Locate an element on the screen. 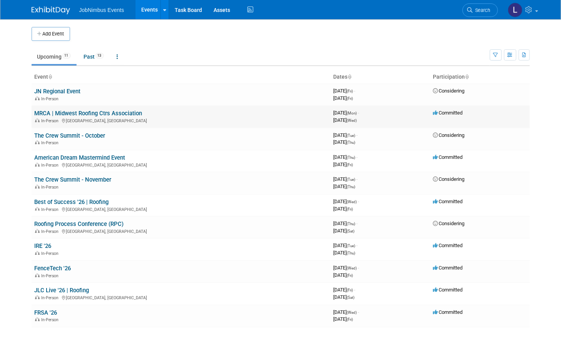 The image size is (561, 342). a: Best of Success '26 | Roofing is located at coordinates (72, 202).